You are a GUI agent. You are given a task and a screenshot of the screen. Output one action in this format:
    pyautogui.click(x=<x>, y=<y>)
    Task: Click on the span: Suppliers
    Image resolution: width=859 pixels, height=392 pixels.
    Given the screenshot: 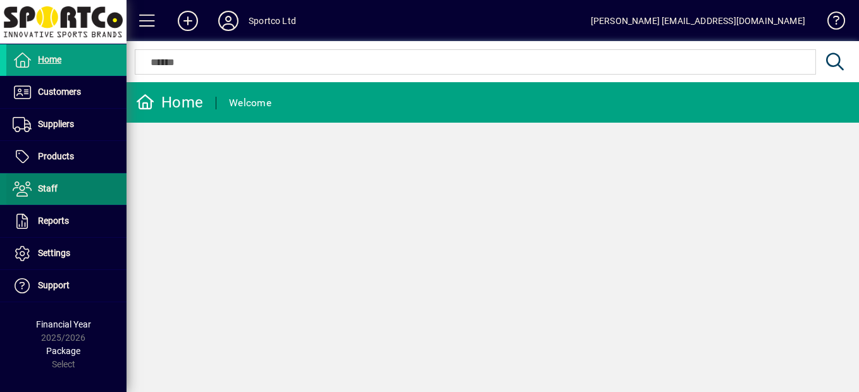 What is the action you would take?
    pyautogui.click(x=56, y=124)
    